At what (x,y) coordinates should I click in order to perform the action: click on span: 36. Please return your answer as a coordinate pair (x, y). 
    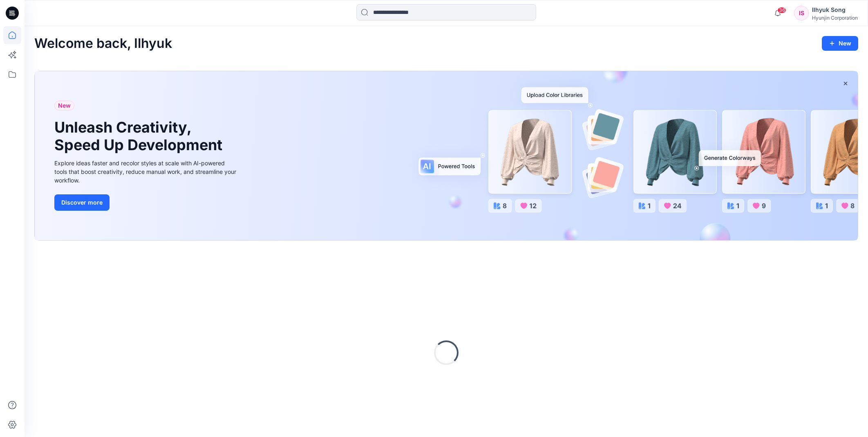
    Looking at the image, I should click on (782, 10).